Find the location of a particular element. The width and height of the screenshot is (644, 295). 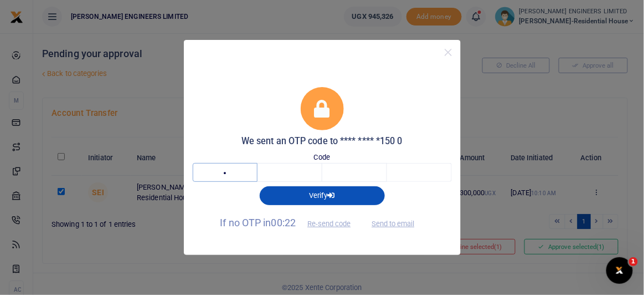

span: 1 is located at coordinates (634, 261).